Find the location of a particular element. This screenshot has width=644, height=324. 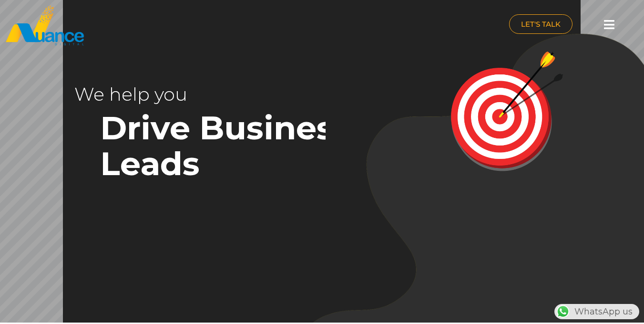

img: WhatsApp is located at coordinates (563, 312).